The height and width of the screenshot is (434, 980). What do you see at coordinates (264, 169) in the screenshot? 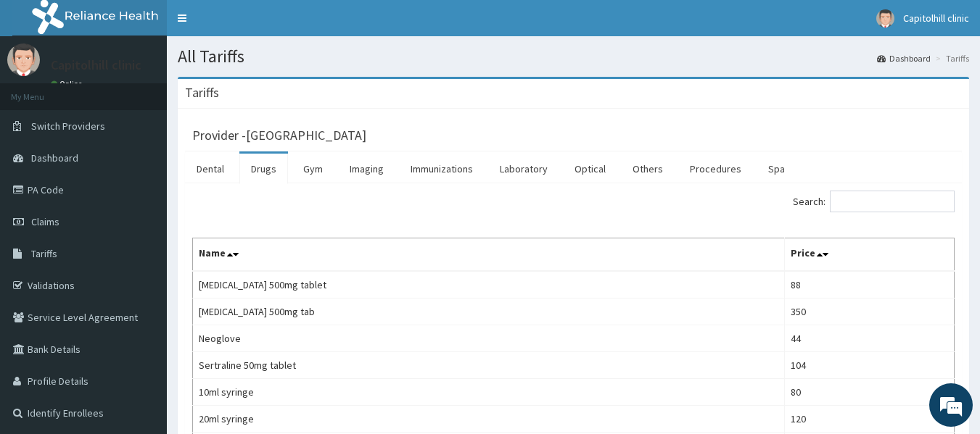
I see `a: Drugs` at bounding box center [264, 169].